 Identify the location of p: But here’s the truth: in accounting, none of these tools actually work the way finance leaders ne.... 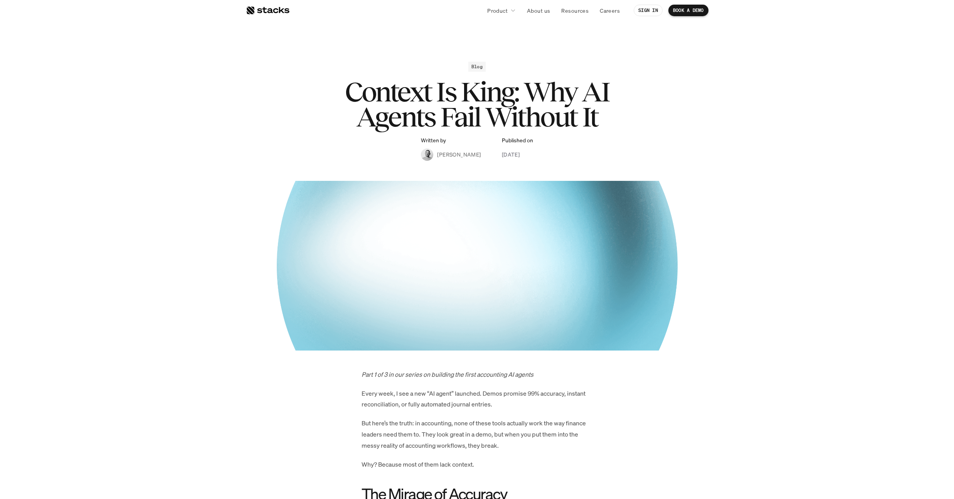
(477, 434).